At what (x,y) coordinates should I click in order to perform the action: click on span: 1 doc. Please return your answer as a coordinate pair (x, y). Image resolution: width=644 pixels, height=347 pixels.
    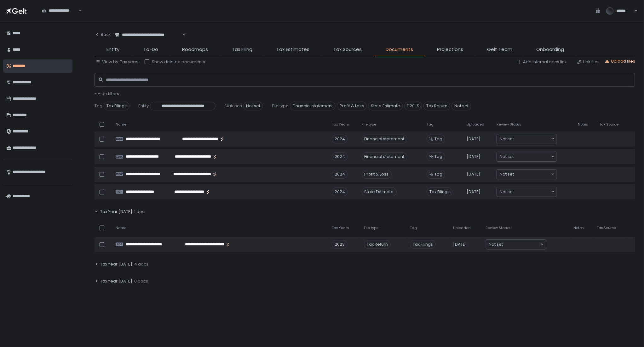
    Looking at the image, I should click on (139, 212).